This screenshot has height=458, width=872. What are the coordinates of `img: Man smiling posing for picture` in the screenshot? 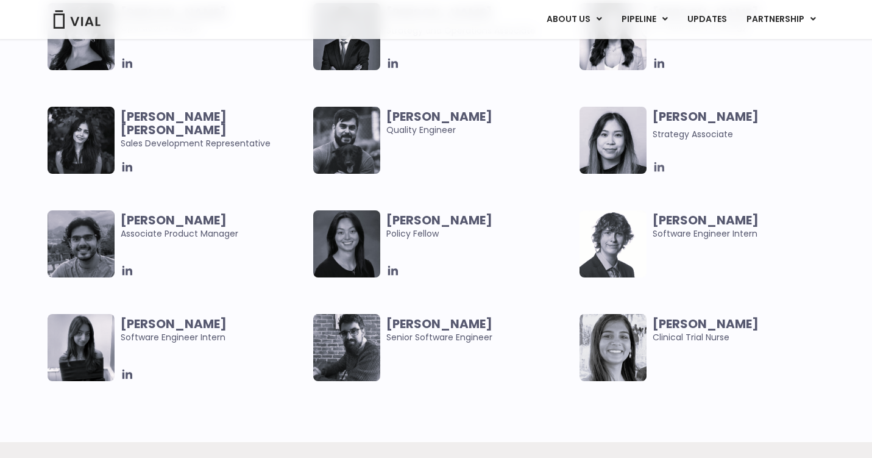 It's located at (347, 140).